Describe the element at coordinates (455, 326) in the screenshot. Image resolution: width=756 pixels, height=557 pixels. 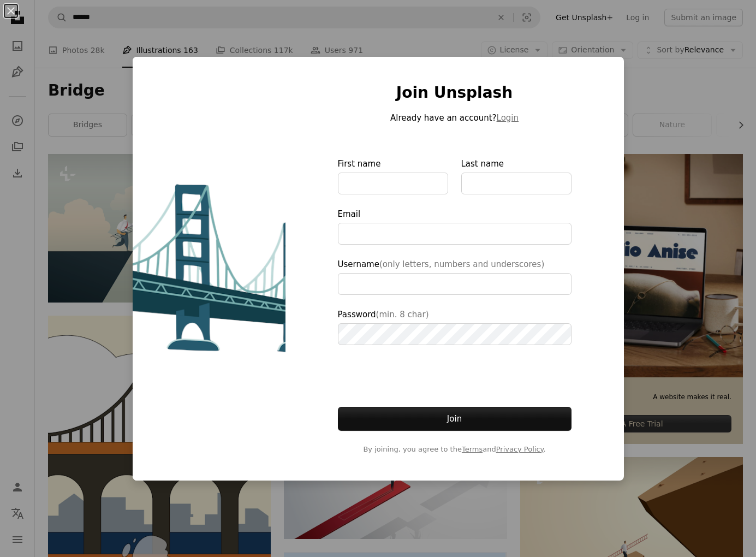
I see `label: Password` at that location.